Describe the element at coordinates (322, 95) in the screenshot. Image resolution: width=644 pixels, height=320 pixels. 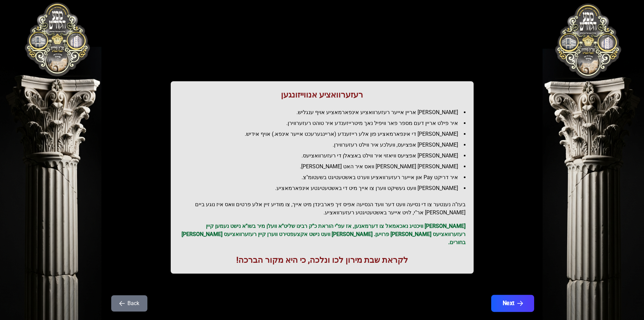
I see `h1: רעזערוואציע אנווייזונגען` at that location.